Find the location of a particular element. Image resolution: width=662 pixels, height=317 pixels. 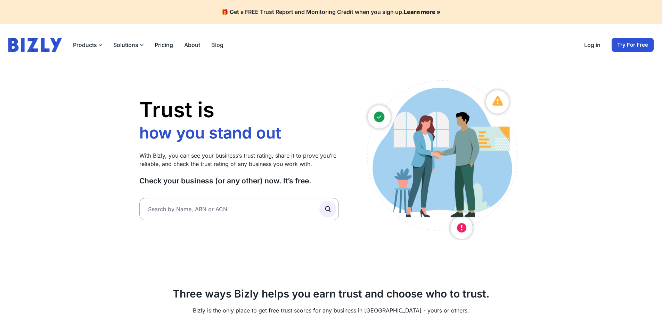

h2: Three ways Bizly helps you earn trust and choose who to trust. is located at coordinates (331, 294).